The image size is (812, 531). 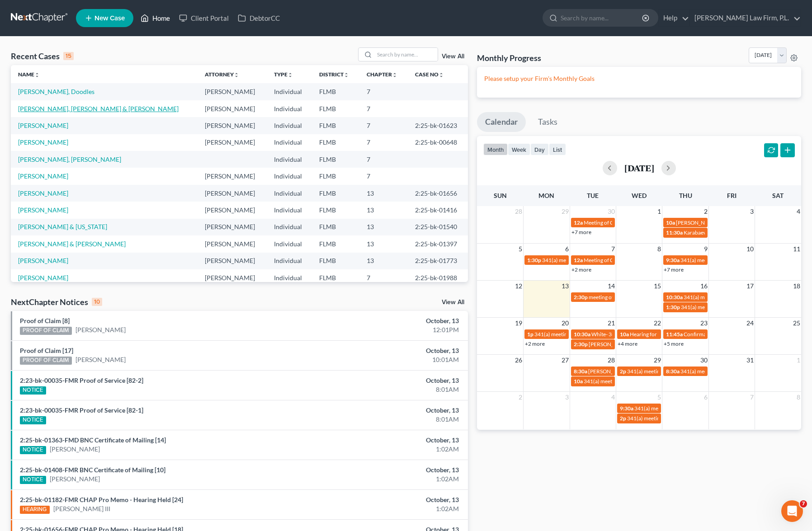 I want to click on span: 1, so click(x=659, y=212).